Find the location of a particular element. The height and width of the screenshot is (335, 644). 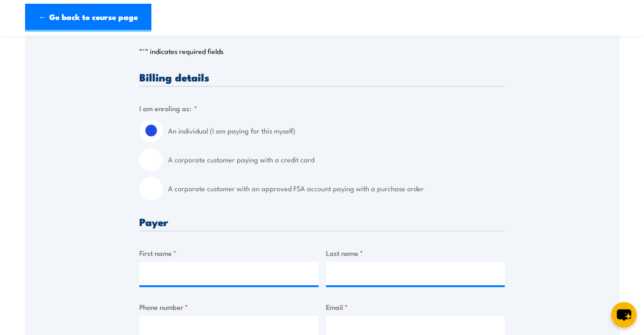

a: ← Go back to course page is located at coordinates (88, 18).